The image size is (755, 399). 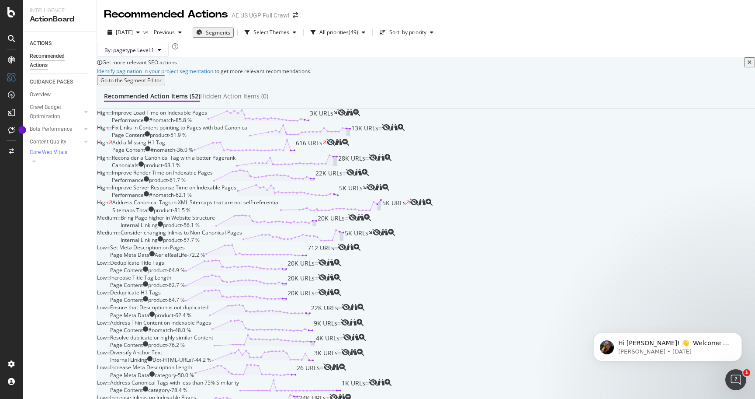 I want to click on a: ACTIONS, so click(x=60, y=43).